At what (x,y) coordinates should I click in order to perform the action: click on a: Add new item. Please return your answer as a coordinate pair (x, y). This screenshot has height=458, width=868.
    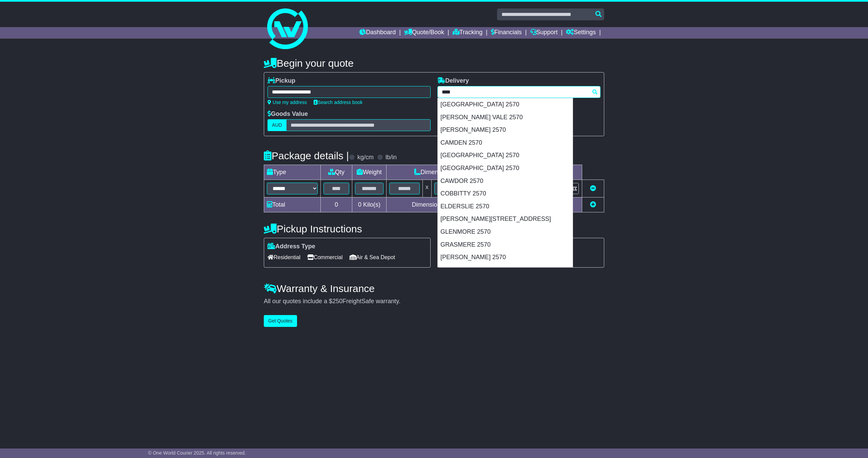
    Looking at the image, I should click on (593, 204).